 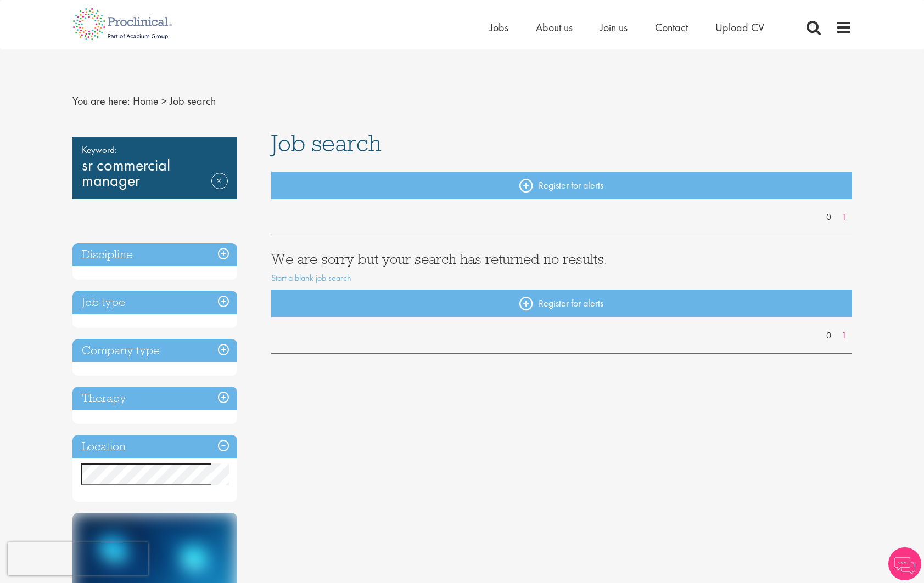 I want to click on span: About us, so click(x=554, y=27).